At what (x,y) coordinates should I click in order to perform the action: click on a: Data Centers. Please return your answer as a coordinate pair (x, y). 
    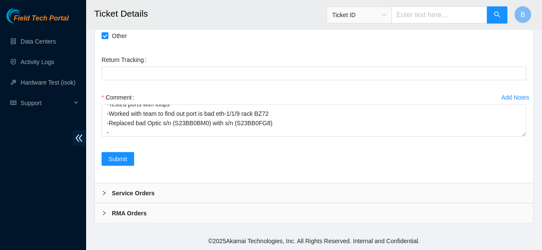
    Looking at the image, I should click on (38, 42).